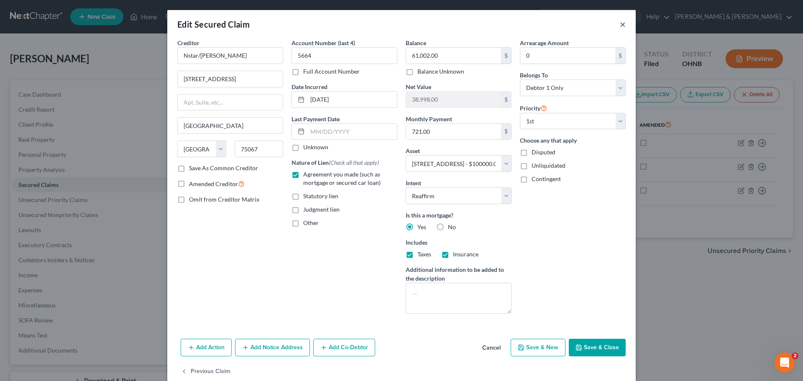  Describe the element at coordinates (458, 274) in the screenshot. I see `label: Additional information to be added to the description` at that location.